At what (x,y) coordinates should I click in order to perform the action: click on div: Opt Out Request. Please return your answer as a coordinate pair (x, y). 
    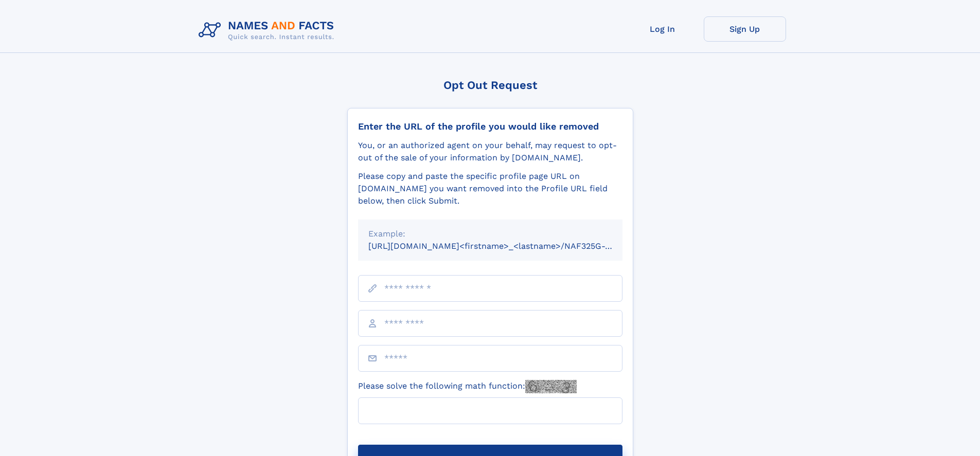
    Looking at the image, I should click on (490, 85).